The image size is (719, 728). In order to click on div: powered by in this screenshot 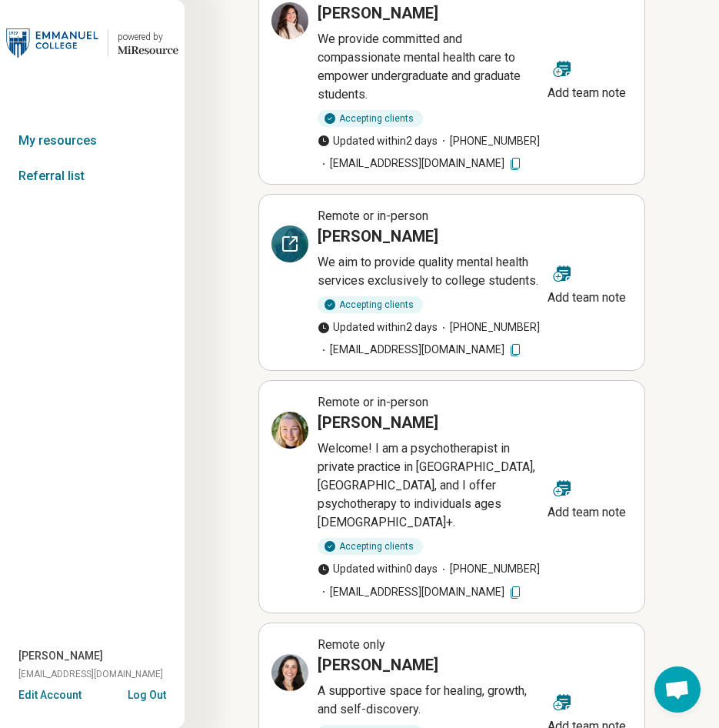, I will do `click(148, 37)`.